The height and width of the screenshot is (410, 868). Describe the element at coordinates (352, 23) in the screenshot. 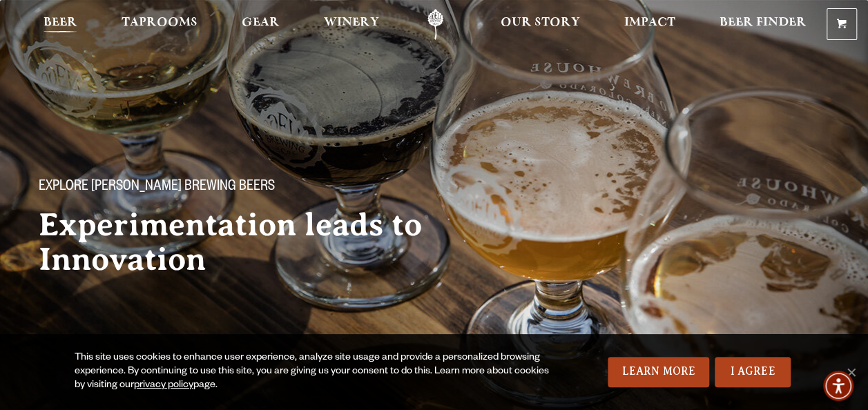

I see `span: Winery` at that location.